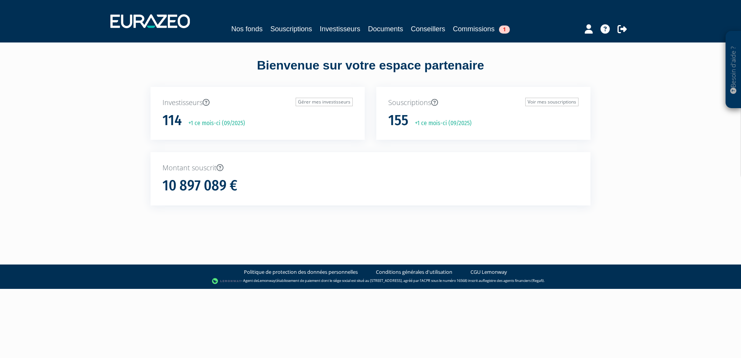  Describe the element at coordinates (370, 72) in the screenshot. I see `div: Bienvenue sur votre espace partenaire` at that location.